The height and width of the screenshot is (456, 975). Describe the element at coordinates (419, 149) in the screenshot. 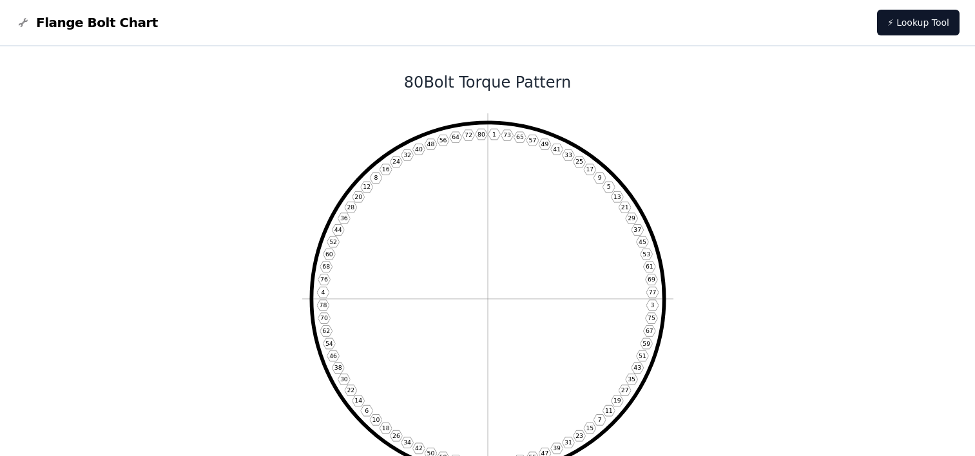

I see `text: 40` at that location.